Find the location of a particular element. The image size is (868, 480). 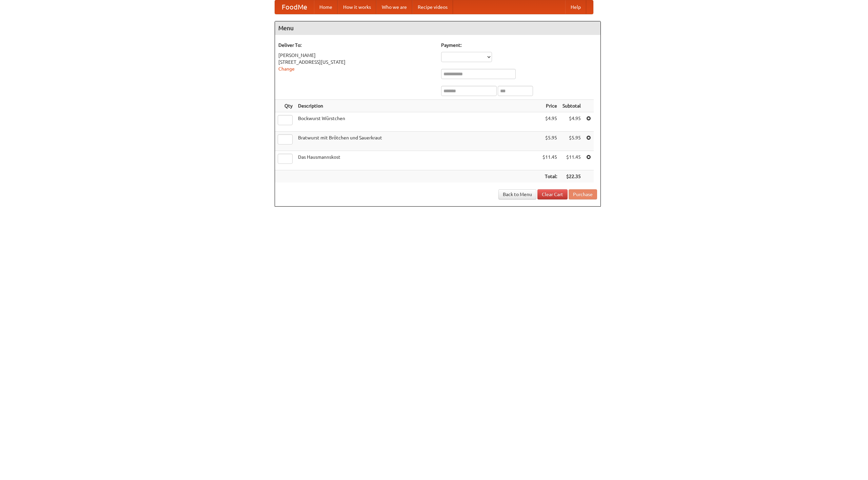

th: Subtotal is located at coordinates (572, 106).